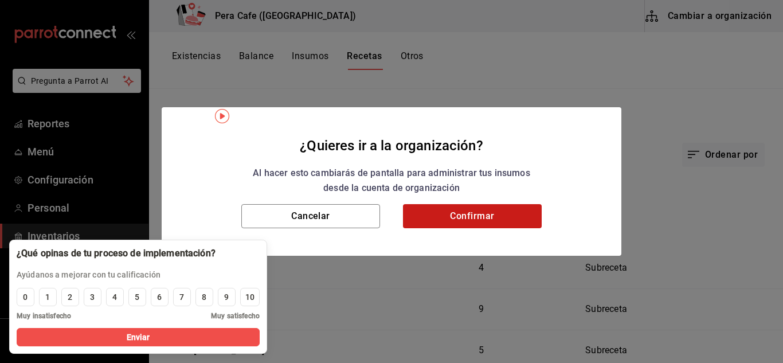 The image size is (783, 363). Describe the element at coordinates (222, 116) in the screenshot. I see `img: Tooltip marker` at that location.